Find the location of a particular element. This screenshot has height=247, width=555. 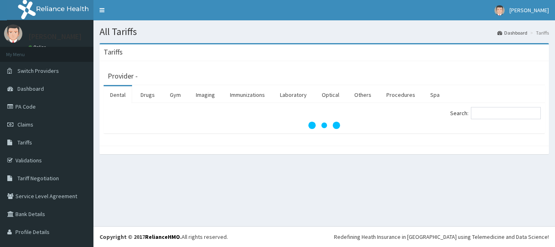

span: Dashboard is located at coordinates (30, 89).